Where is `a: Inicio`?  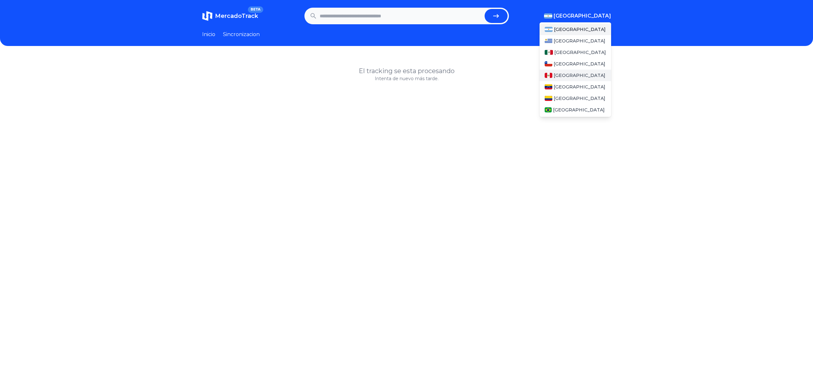
a: Inicio is located at coordinates (209, 35).